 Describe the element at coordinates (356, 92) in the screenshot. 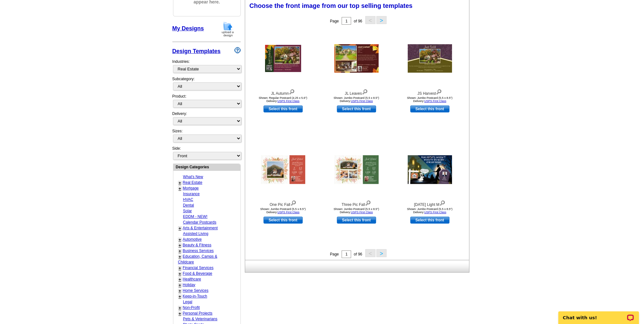

I see `div: JL Leaves` at that location.